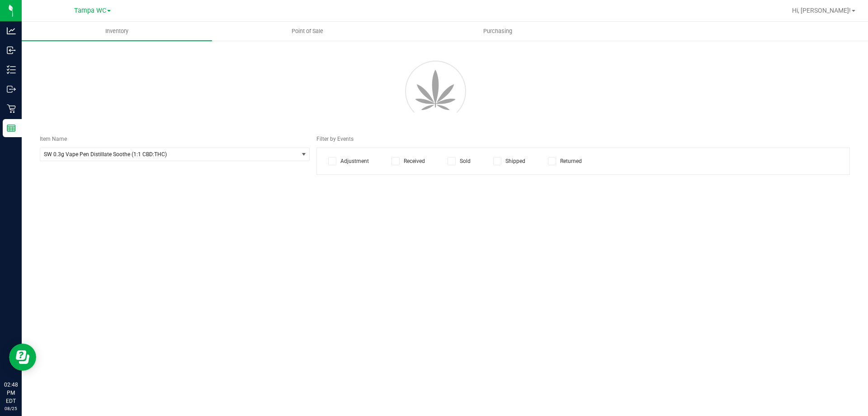 The width and height of the screenshot is (868, 416). Describe the element at coordinates (307, 31) in the screenshot. I see `a: Point of Sale` at that location.